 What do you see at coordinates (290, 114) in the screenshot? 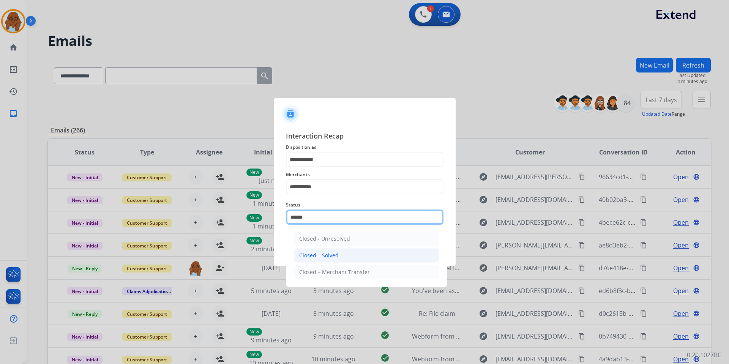
I see `img: contactIcon` at bounding box center [290, 114].